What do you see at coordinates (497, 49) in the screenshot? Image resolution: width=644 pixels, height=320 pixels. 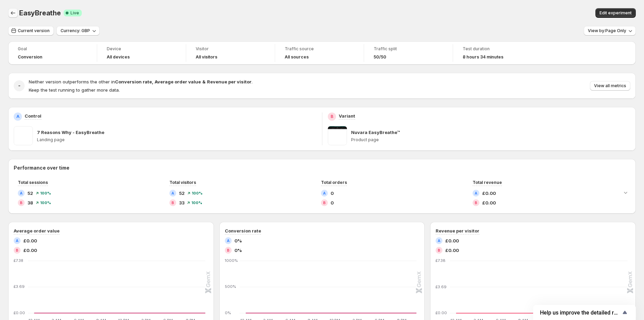 I see `span: Test duration` at bounding box center [497, 49].